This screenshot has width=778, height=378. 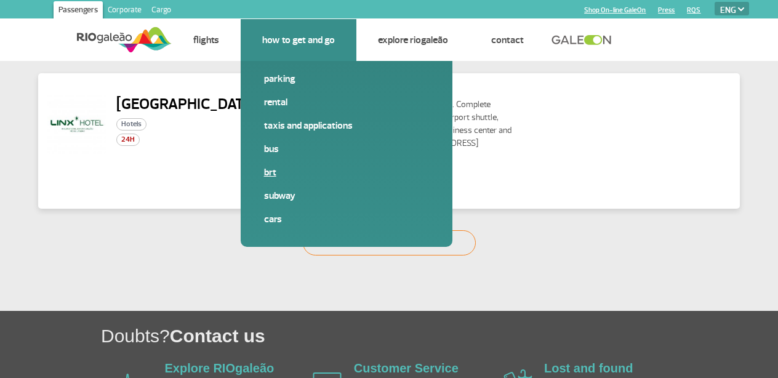 What do you see at coordinates (347, 196) in the screenshot?
I see `a: Subway` at bounding box center [347, 196].